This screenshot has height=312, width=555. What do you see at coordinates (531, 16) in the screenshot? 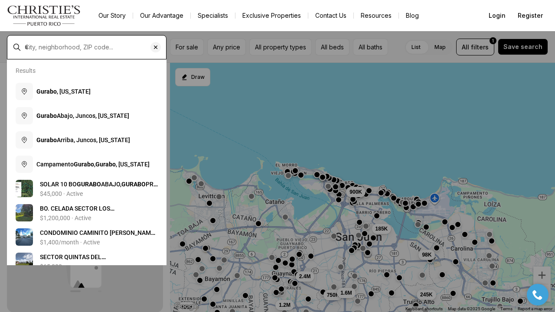
I see `span: Register` at bounding box center [531, 16].